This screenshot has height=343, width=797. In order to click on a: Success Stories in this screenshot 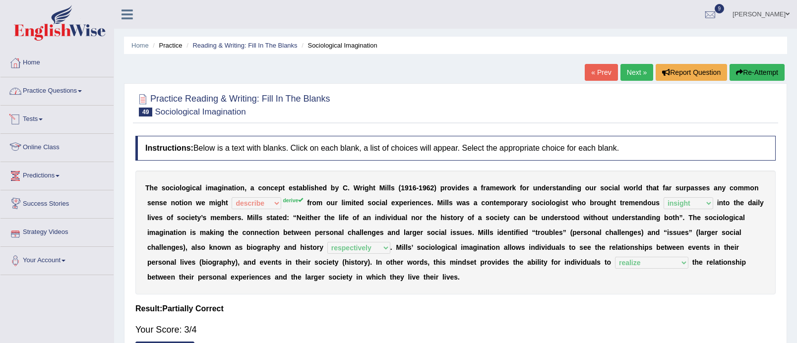, I will do `click(57, 203)`.